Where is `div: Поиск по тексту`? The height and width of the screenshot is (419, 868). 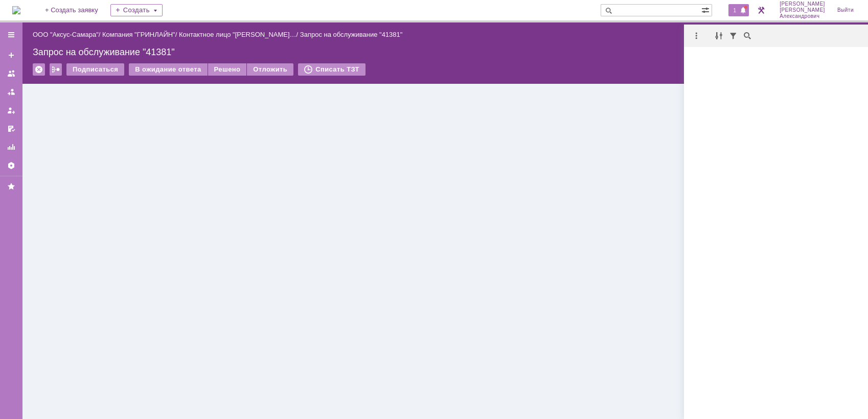 div: Поиск по тексту is located at coordinates (747, 36).